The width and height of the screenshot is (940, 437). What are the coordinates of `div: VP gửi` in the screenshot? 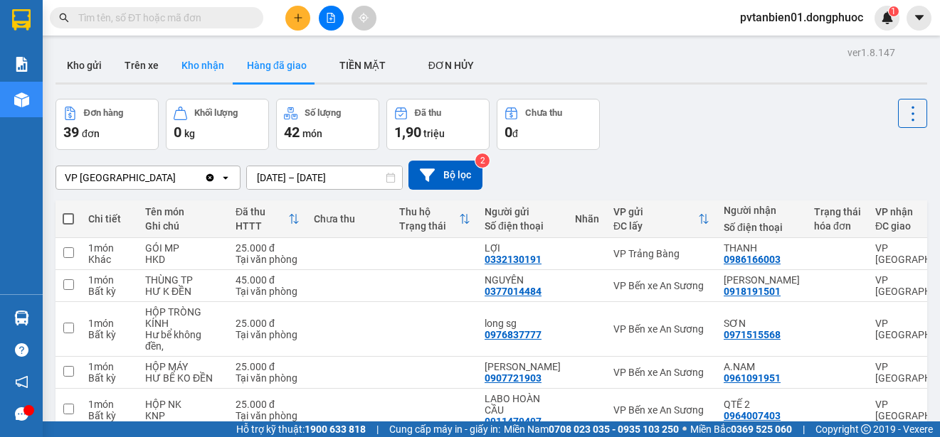 It's located at (655, 212).